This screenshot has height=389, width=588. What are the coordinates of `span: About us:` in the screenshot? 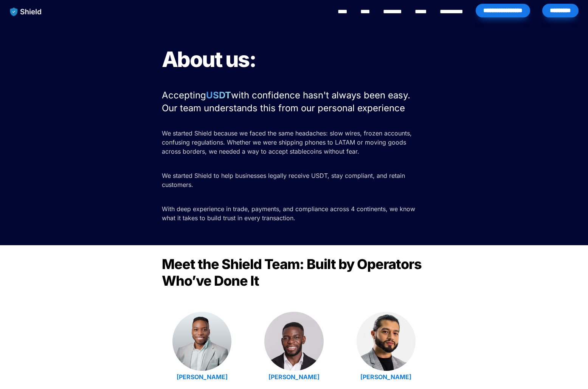 It's located at (209, 59).